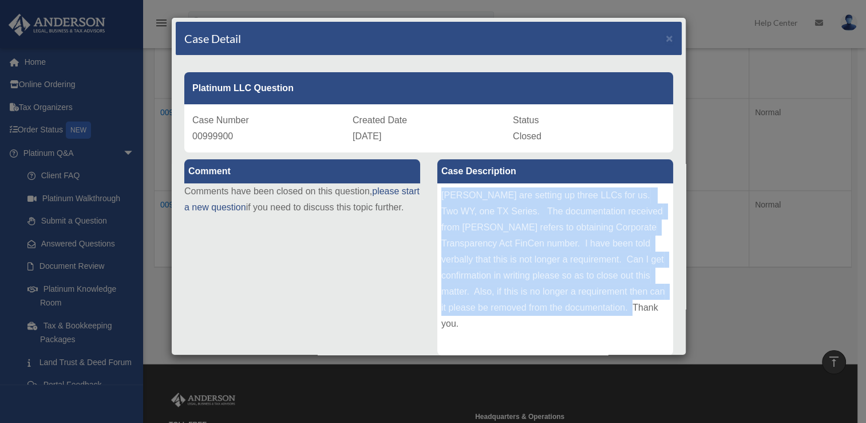  What do you see at coordinates (220, 120) in the screenshot?
I see `span: Case Number` at bounding box center [220, 120].